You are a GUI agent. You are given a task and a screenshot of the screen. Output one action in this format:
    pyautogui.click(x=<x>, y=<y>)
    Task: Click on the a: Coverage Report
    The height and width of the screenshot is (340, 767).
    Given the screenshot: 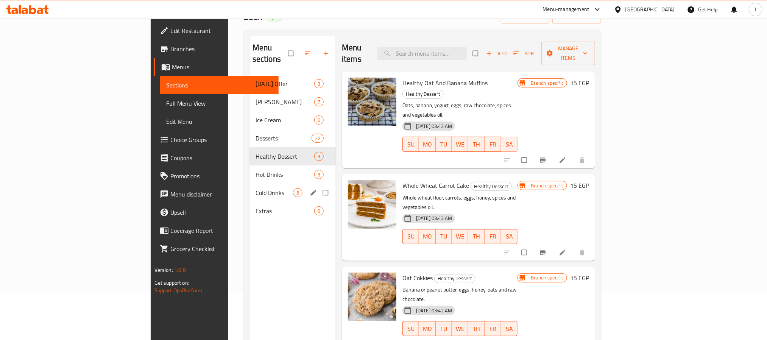 What is the action you would take?
    pyautogui.click(x=216, y=231)
    